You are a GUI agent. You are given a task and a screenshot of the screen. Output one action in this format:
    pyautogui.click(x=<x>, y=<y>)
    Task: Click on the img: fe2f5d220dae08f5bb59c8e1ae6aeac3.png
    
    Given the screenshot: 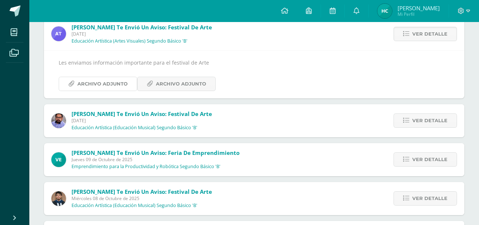 What is the action you would take?
    pyautogui.click(x=59, y=121)
    